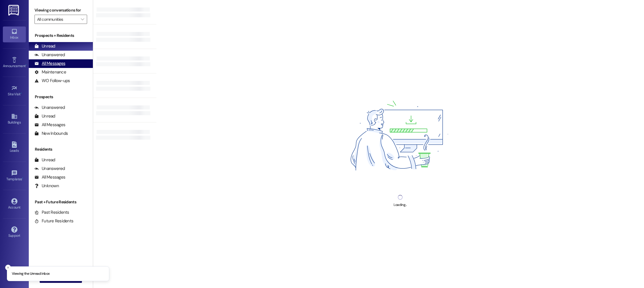 This screenshot has height=288, width=644. I want to click on a: Leads, so click(15, 147).